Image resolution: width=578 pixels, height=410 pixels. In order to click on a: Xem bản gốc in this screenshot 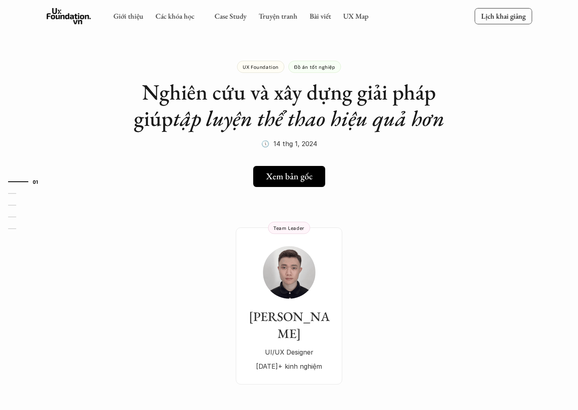, I will do `click(289, 176)`.